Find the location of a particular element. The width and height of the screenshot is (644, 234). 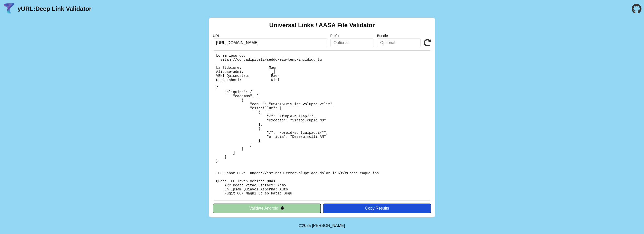

label: URL is located at coordinates (270, 36).